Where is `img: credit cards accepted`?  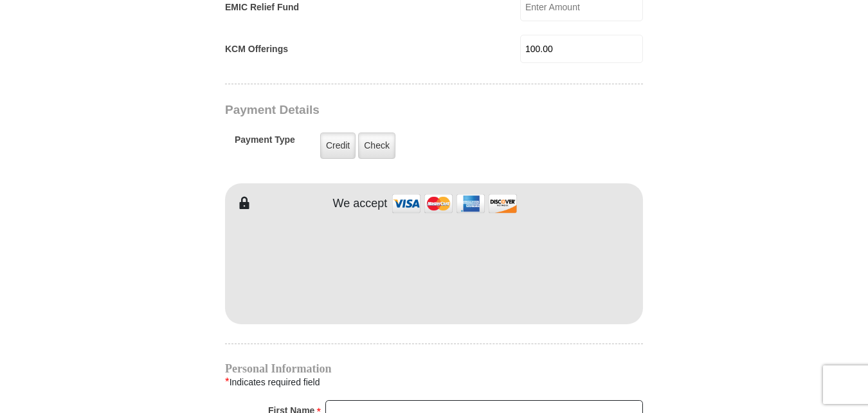 img: credit cards accepted is located at coordinates (455, 203).